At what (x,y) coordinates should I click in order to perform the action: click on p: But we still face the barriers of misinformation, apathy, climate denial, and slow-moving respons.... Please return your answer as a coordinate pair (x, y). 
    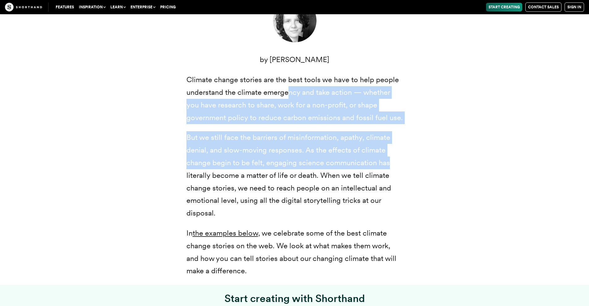
    Looking at the image, I should click on (295, 176).